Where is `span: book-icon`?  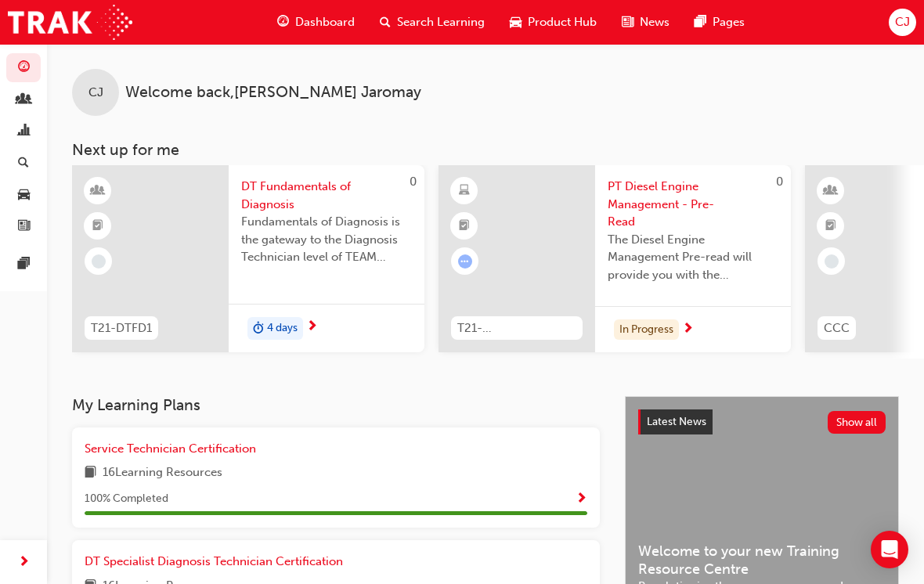
span: book-icon is located at coordinates (90, 473).